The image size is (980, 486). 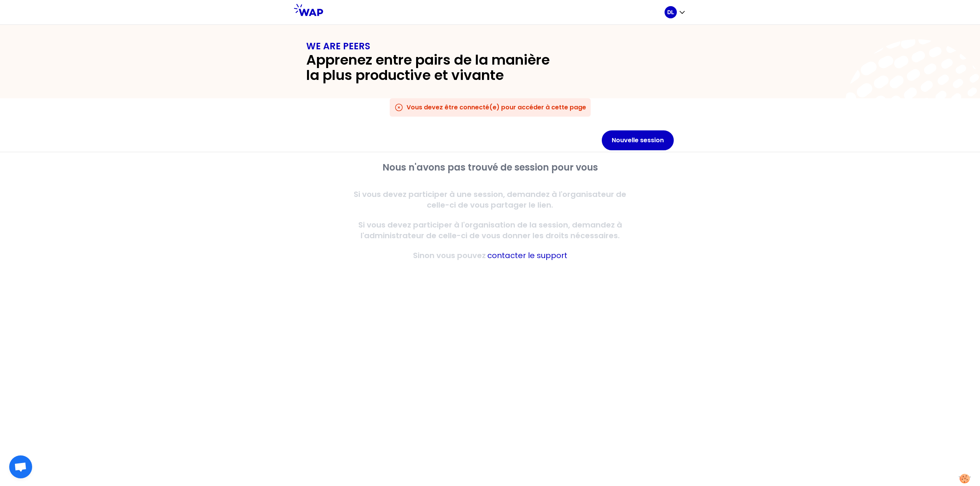 I want to click on p: Sinon vous pouvez, so click(x=449, y=256).